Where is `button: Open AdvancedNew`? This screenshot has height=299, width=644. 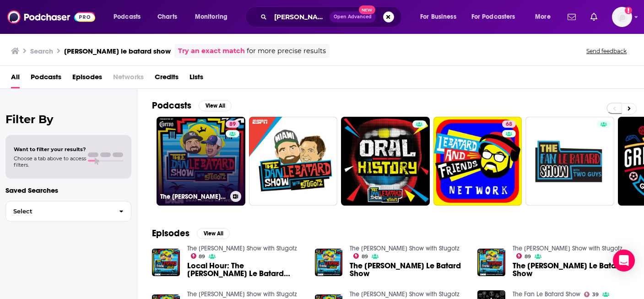
button: Open AdvancedNew is located at coordinates (353, 17).